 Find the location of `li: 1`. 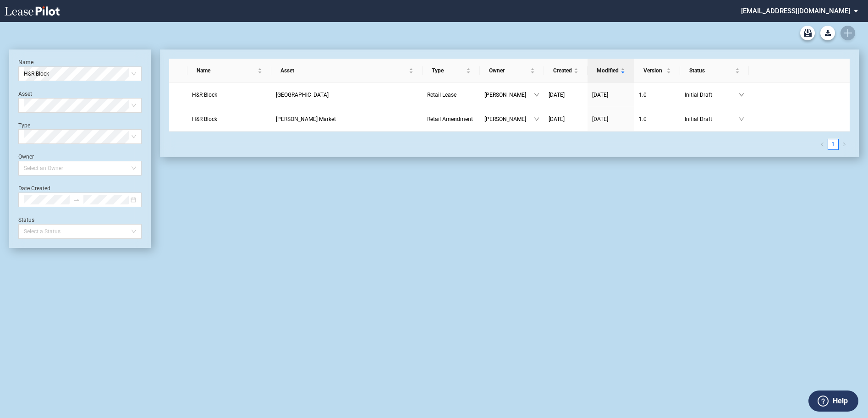

li: 1 is located at coordinates (833, 144).